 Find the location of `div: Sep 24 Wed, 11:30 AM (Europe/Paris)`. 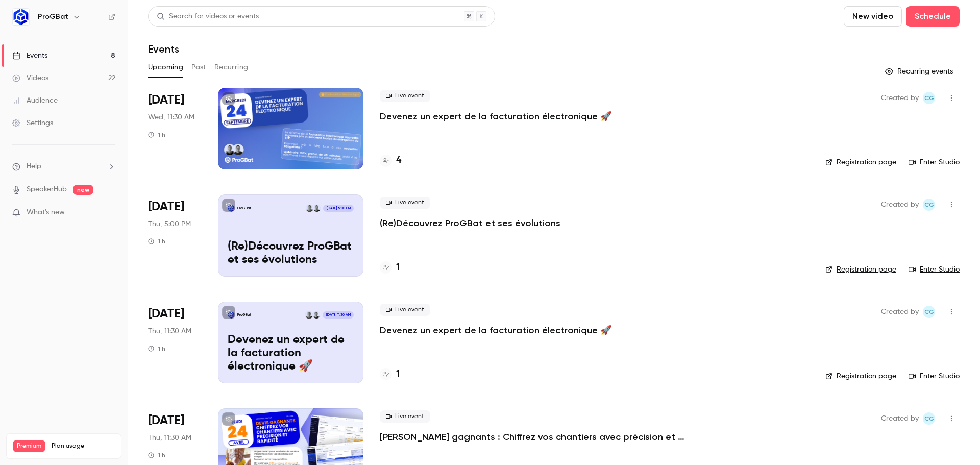

div: Sep 24 Wed, 11:30 AM (Europe/Paris) is located at coordinates (175, 129).